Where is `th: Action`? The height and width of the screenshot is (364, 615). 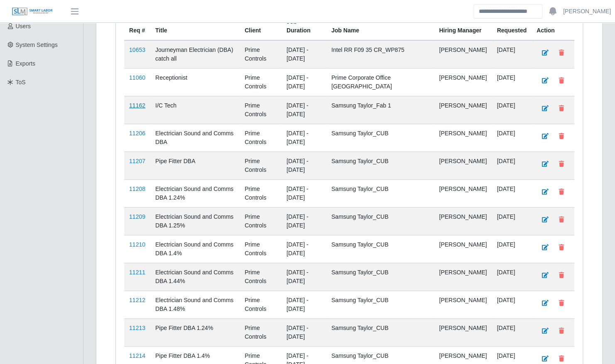
th: Action is located at coordinates (553, 26).